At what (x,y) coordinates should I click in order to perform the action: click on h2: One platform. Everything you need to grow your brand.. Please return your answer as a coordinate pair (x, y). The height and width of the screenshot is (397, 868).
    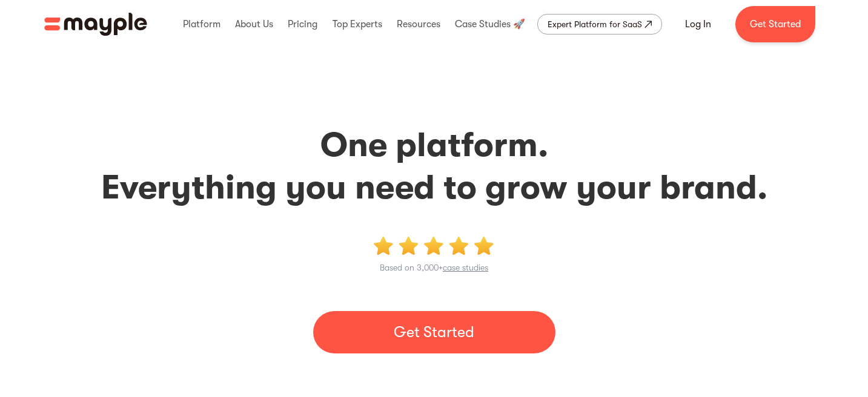
    Looking at the image, I should click on (434, 167).